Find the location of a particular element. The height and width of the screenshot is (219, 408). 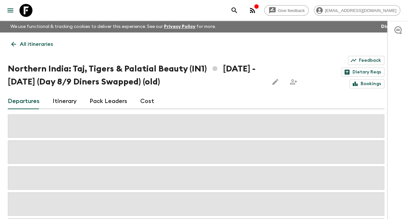

a: Cost is located at coordinates (147, 101).